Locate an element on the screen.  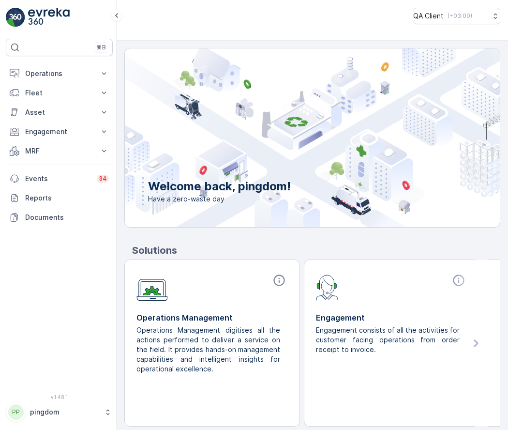
p: Solutions is located at coordinates (316, 250).